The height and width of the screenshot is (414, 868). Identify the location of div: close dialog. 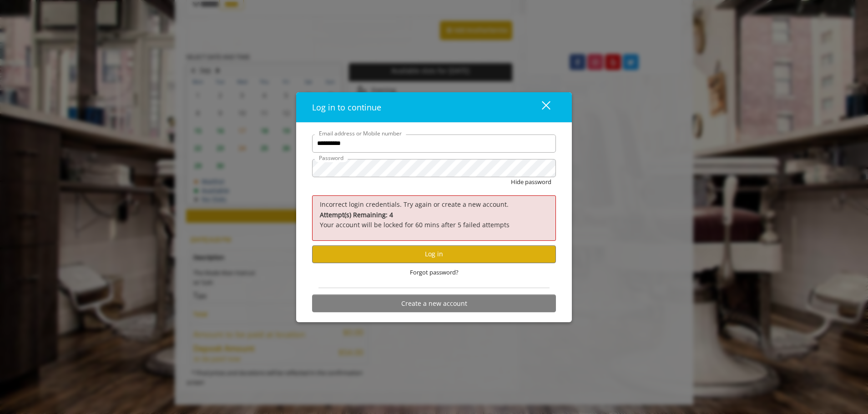
(540, 107).